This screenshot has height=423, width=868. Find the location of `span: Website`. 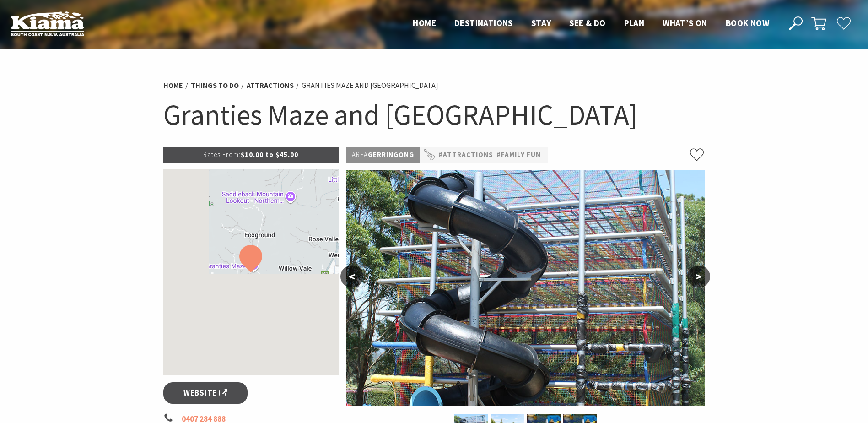

span: Website is located at coordinates (205, 393).